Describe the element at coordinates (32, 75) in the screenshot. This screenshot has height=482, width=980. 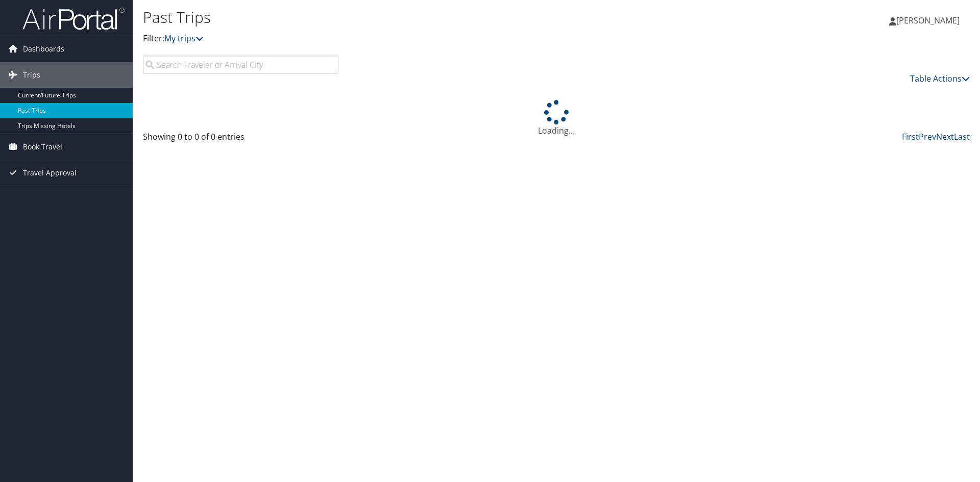
I see `span: Trips` at that location.